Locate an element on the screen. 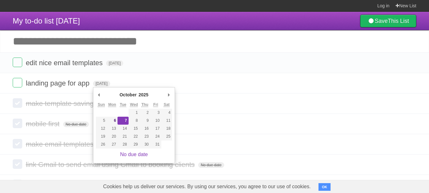  span: make email templates automation is located at coordinates (79, 144).